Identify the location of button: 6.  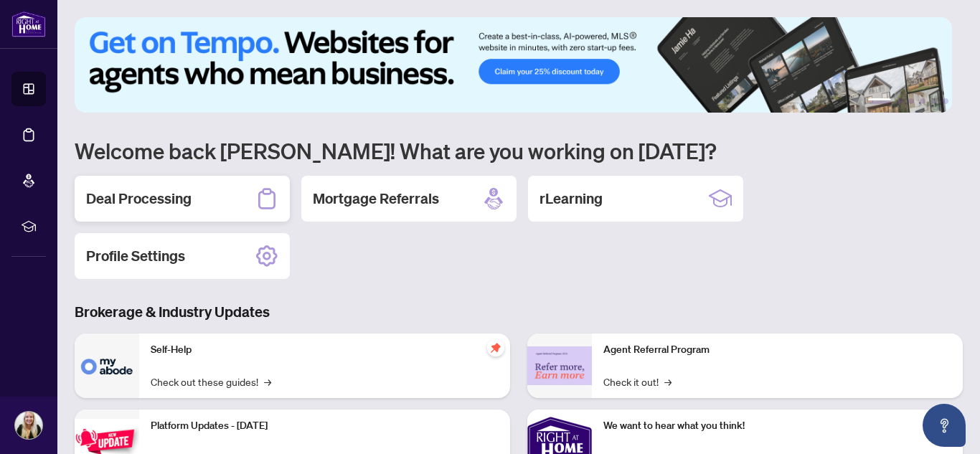
(946, 102).